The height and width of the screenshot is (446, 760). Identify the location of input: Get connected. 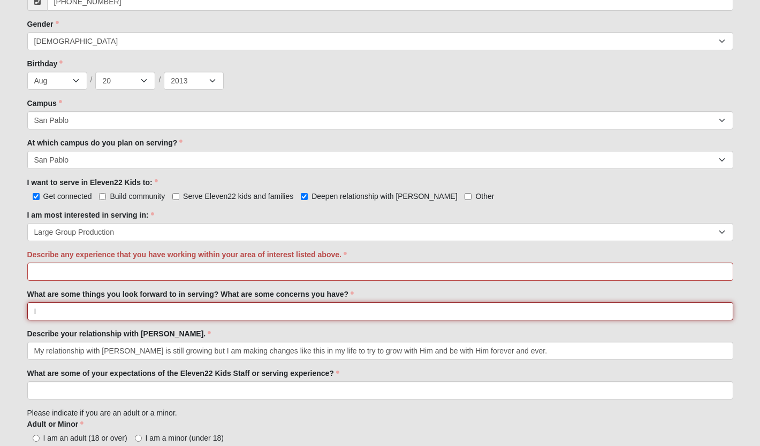
(36, 196).